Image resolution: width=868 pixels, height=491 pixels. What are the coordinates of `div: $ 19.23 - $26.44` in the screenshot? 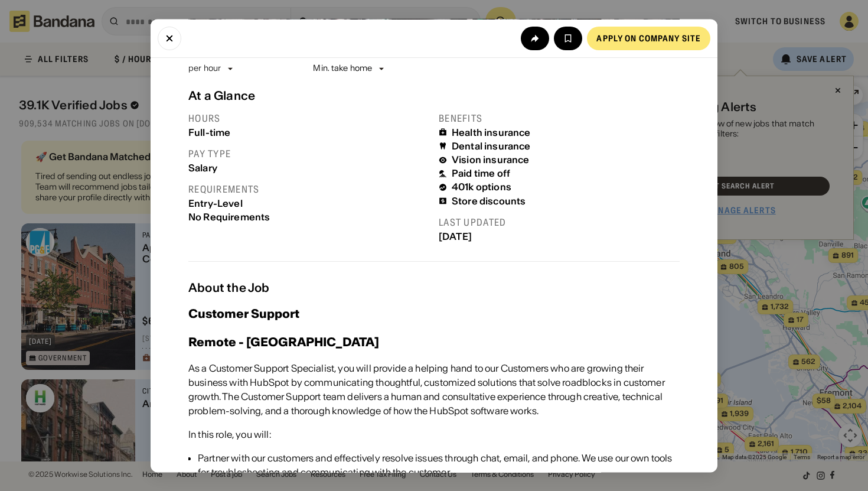 It's located at (241, 50).